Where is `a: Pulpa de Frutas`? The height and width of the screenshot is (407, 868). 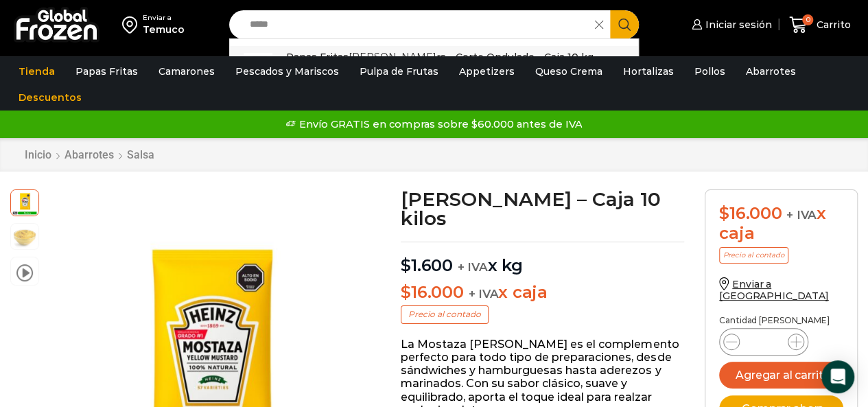
a: Pulpa de Frutas is located at coordinates (399, 71).